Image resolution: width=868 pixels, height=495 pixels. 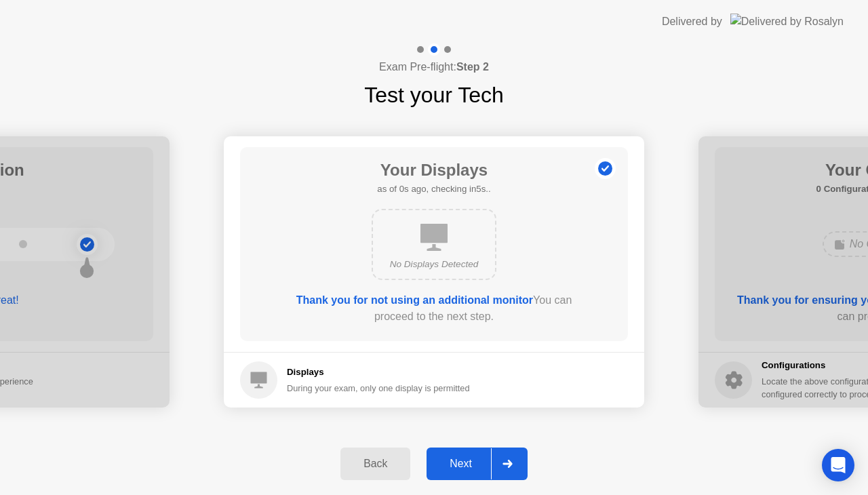 I want to click on h5: as of 0s ago, checking in5s.., so click(x=434, y=189).